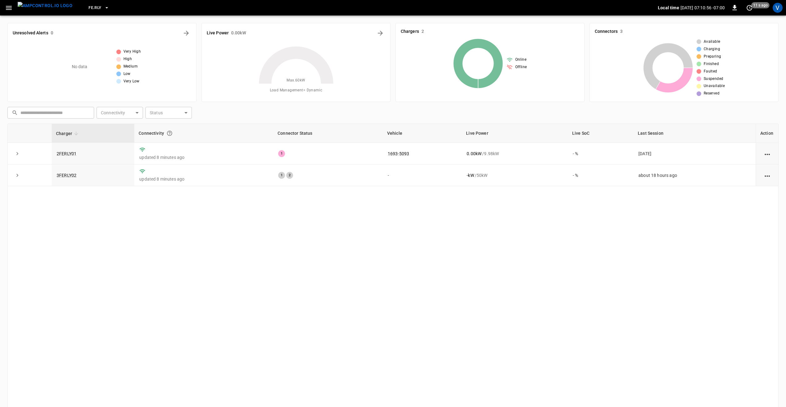 The width and height of the screenshot is (786, 407). I want to click on span: Preparing, so click(713, 57).